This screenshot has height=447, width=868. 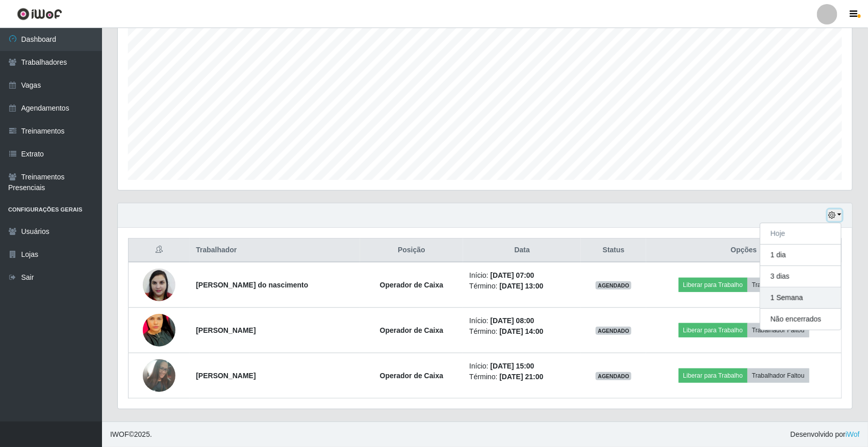 I want to click on img: 1682003136750.jpeg, so click(x=159, y=285).